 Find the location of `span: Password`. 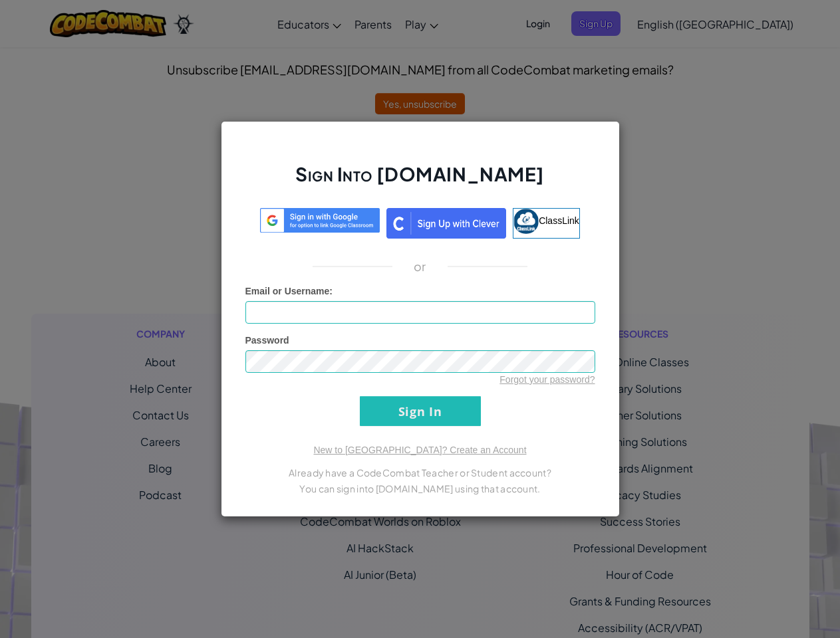

span: Password is located at coordinates (268, 341).